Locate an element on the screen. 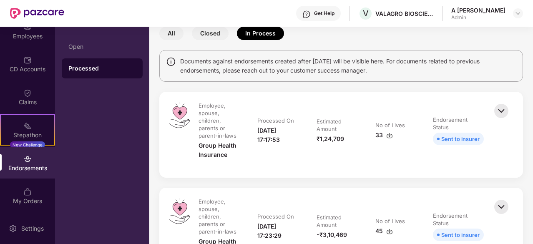 The width and height of the screenshot is (533, 244). img: svg+xml;base64,PHN2ZyBpZD0iTXlfT3JkZXJzIiBkYXRhLW5hbWU9Ik15IE9yZGVycyIgeG1sbnM9Imh0dHA6Ly93d3cudz... is located at coordinates (28, 192).